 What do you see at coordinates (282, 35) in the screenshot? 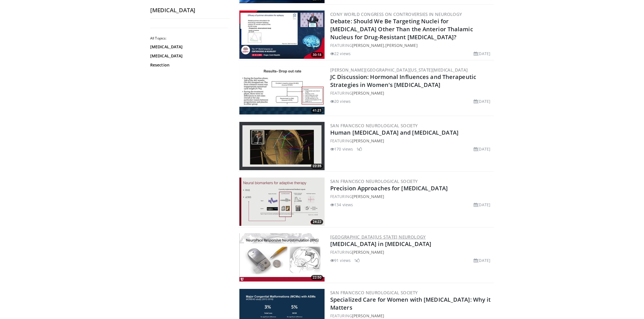
I see `a: 30:18` at bounding box center [282, 35].